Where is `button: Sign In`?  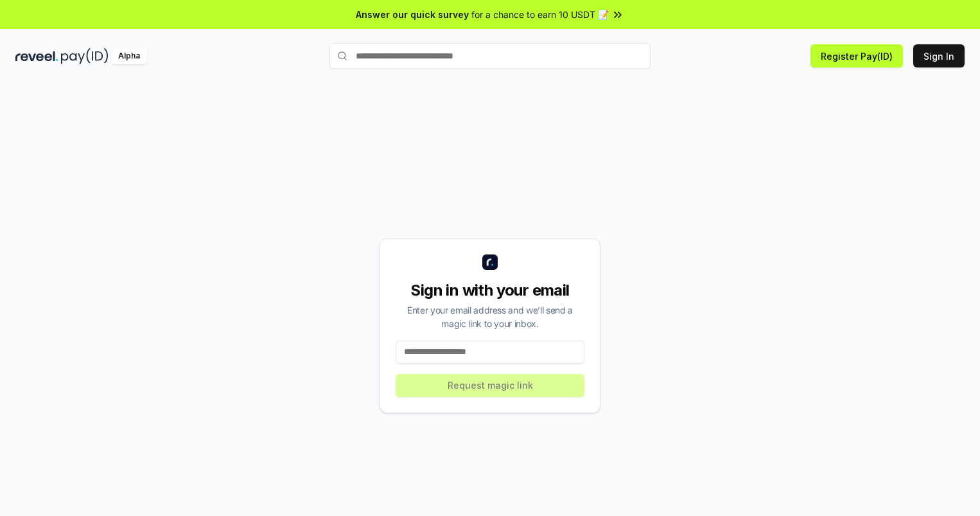
button: Sign In is located at coordinates (939, 55).